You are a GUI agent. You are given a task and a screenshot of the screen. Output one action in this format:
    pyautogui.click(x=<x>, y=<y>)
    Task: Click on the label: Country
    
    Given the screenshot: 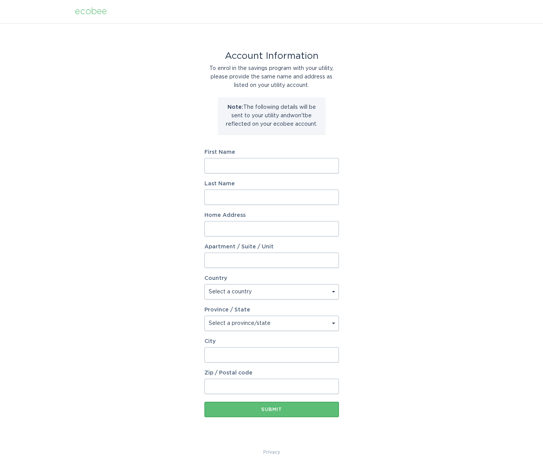 What is the action you would take?
    pyautogui.click(x=216, y=278)
    